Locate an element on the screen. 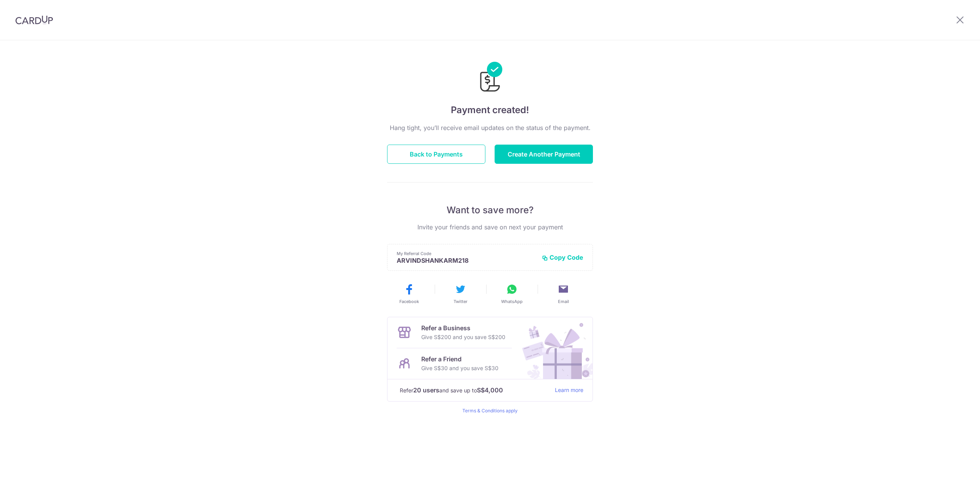 The height and width of the screenshot is (504, 980). button: Copy Code is located at coordinates (562, 258).